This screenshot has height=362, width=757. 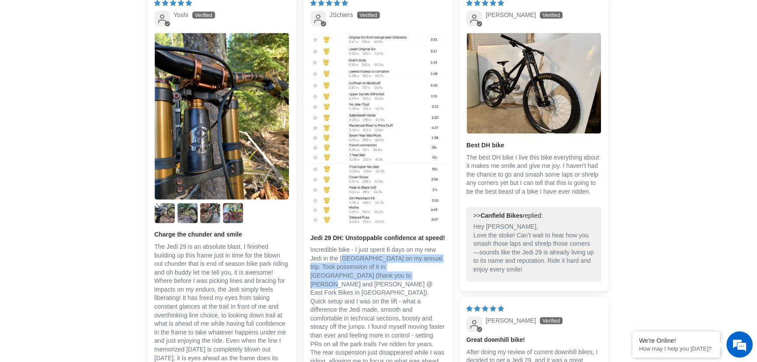 What do you see at coordinates (210, 213) in the screenshot?
I see `a: Link to user picture 4` at bounding box center [210, 213].